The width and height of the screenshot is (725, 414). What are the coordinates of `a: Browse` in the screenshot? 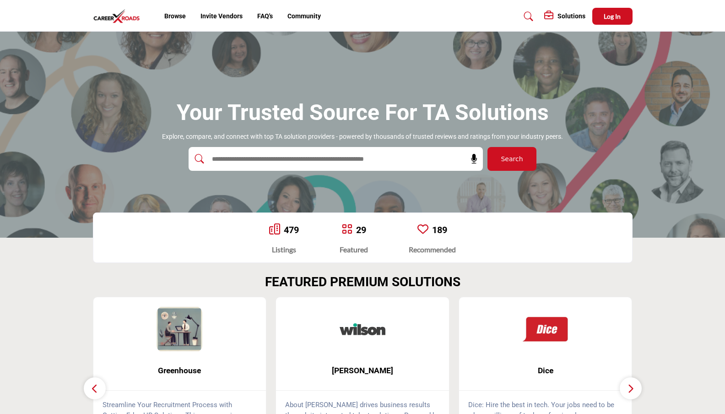 It's located at (175, 16).